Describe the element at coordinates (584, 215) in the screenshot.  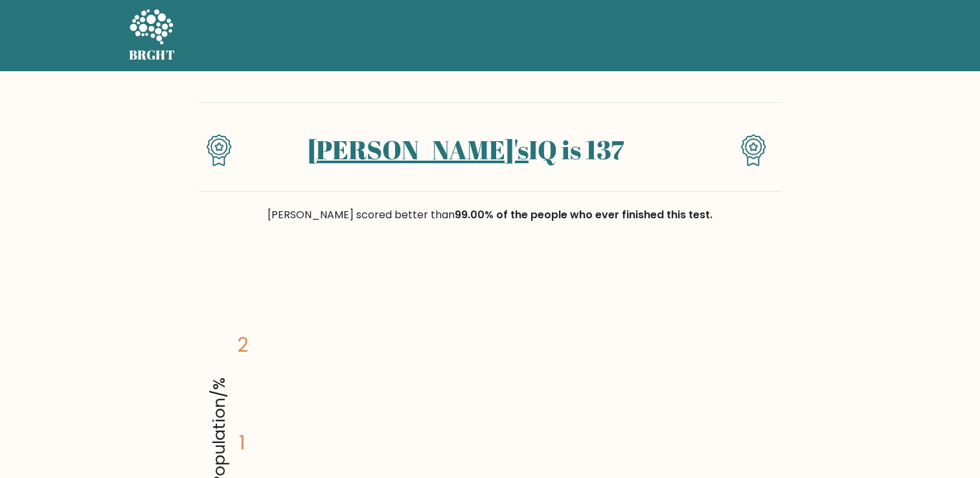
I see `span: 99.00% of the people who ever finished this test.` at that location.